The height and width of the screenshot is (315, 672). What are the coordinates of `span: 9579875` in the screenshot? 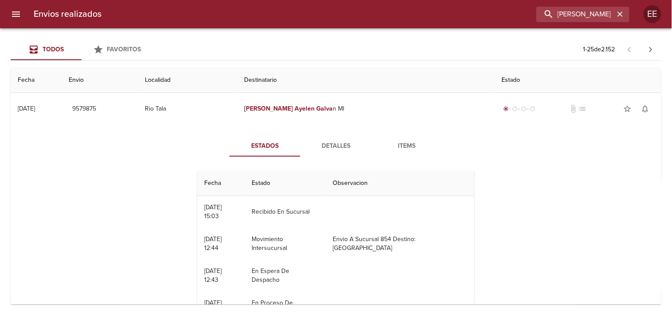 It's located at (84, 109).